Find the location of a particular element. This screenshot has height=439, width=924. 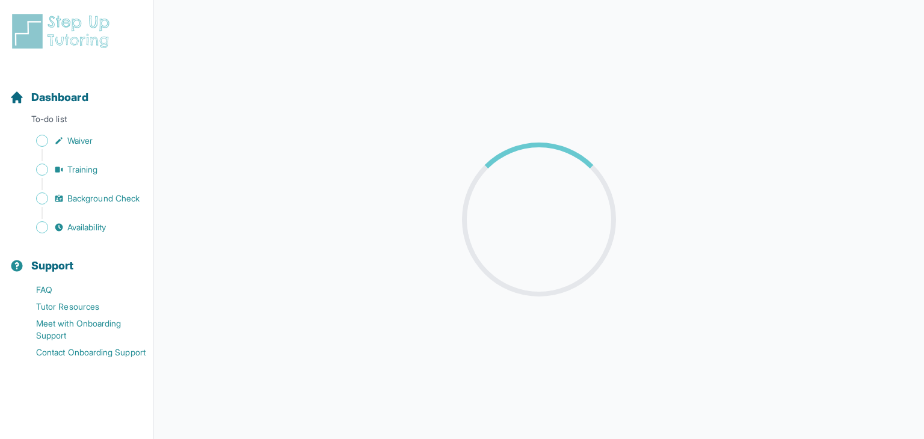

button: Dashboard is located at coordinates (76, 90).